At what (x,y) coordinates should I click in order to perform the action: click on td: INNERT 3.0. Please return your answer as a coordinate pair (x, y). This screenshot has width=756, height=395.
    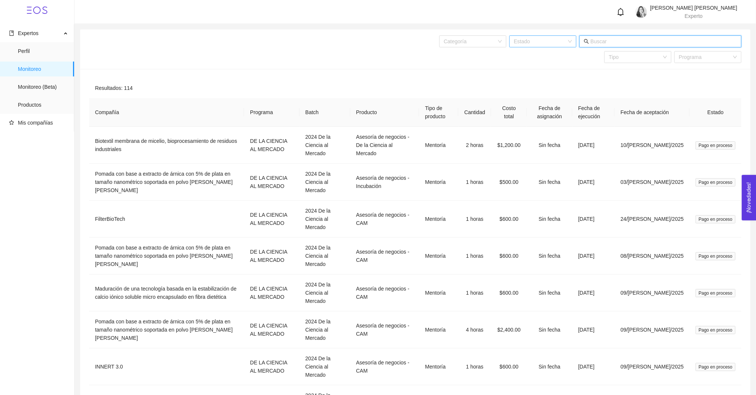
    Looking at the image, I should click on (167, 366).